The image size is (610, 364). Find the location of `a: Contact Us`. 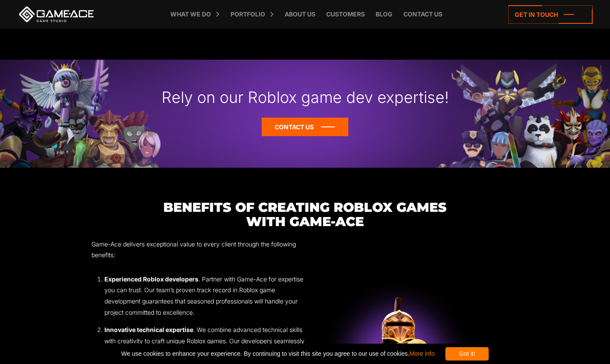

a: Contact Us is located at coordinates (305, 127).